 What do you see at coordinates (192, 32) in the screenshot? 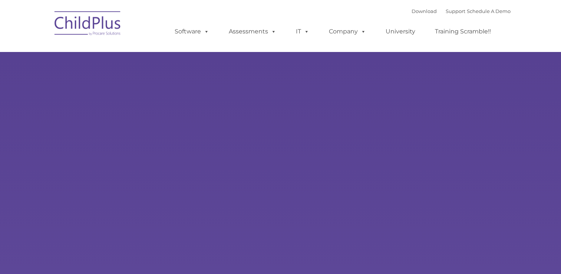
I see `a: Software` at bounding box center [192, 32].